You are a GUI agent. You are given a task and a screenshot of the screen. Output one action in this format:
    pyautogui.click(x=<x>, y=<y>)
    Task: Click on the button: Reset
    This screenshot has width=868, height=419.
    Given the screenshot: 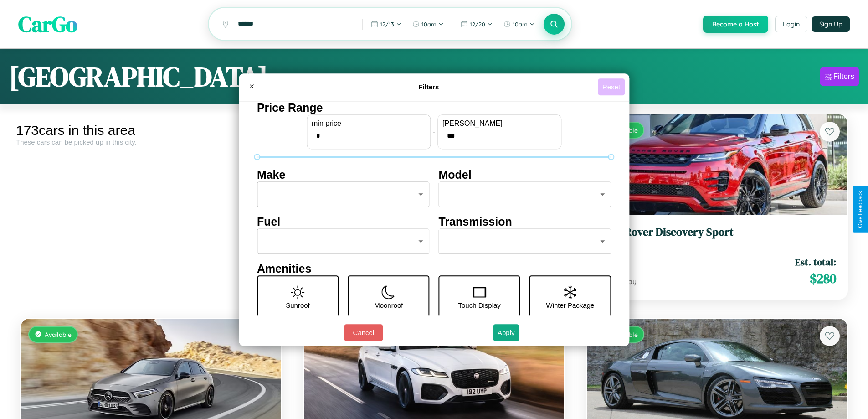 What is the action you would take?
    pyautogui.click(x=611, y=87)
    